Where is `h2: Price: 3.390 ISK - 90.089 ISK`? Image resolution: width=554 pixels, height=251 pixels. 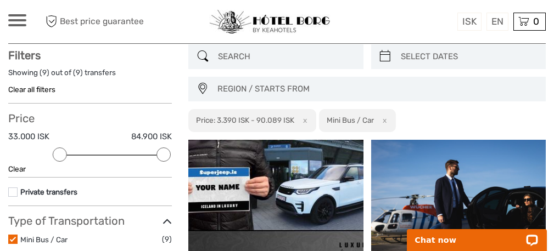 h2: Price: 3.390 ISK - 90.089 ISK is located at coordinates (245, 120).